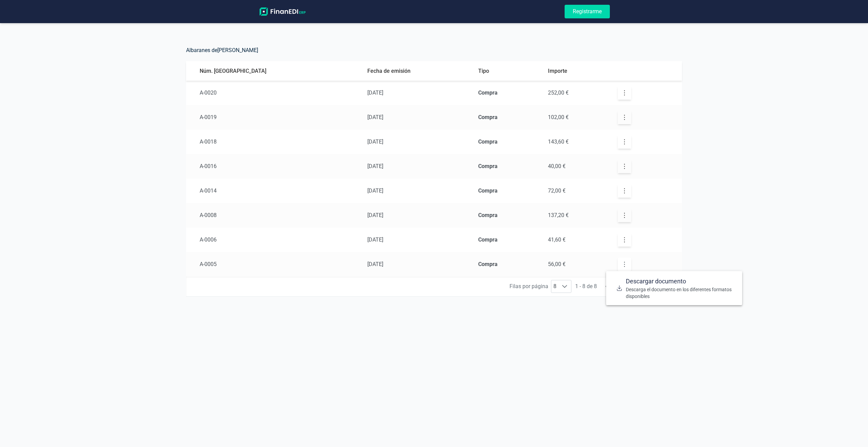 This screenshot has width=868, height=447. What do you see at coordinates (558, 117) in the screenshot?
I see `span: 102,00 €` at bounding box center [558, 117].